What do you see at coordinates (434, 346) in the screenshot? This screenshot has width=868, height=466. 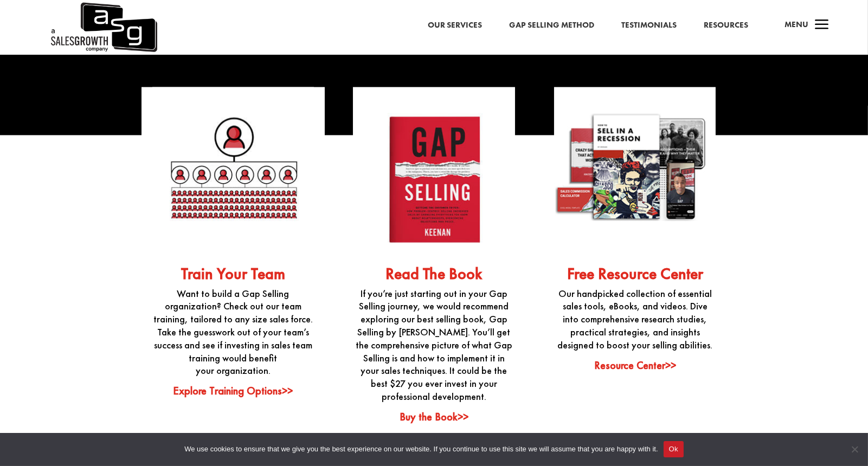 I see `p: If you’re just starting out in your Gap Selling journey, we would recommend exploring our best se...` at bounding box center [434, 346].